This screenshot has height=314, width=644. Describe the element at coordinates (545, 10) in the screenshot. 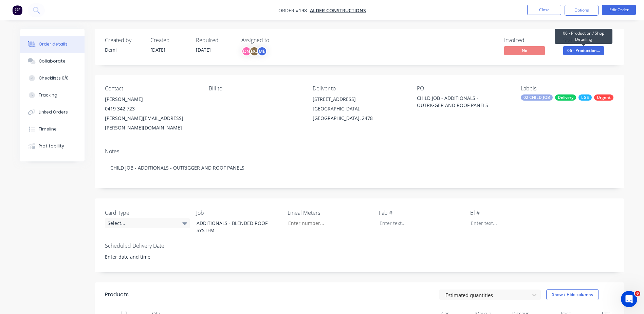

I see `button: Close` at that location.